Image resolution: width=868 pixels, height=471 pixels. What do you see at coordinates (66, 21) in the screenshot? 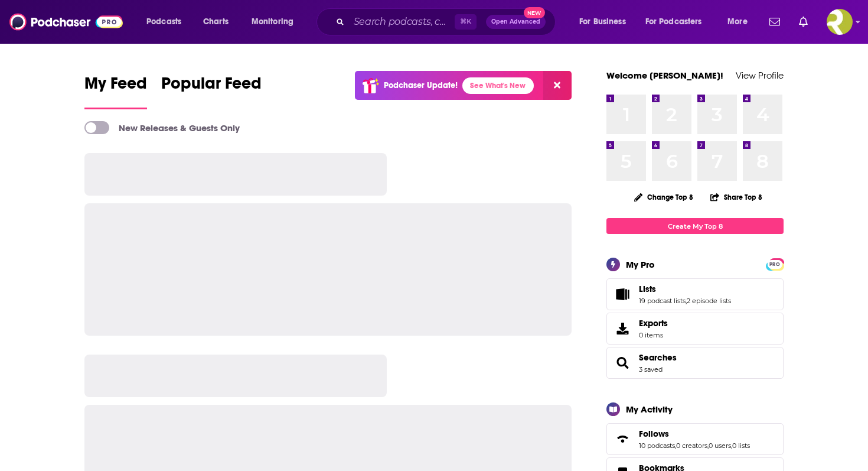
I see `img: Podchaser - Follow, Share and Rate Podcasts` at bounding box center [66, 21].